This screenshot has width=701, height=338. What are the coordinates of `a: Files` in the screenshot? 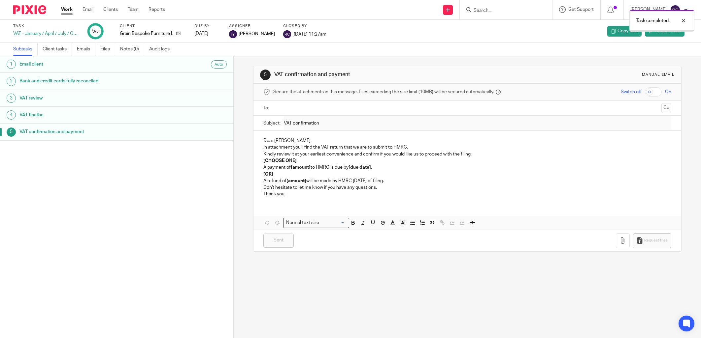 It's located at (108, 49).